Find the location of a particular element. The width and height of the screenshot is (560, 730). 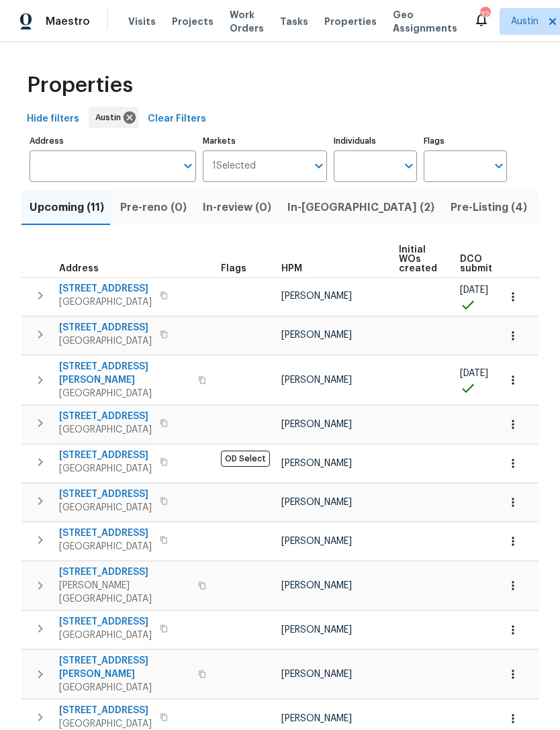

span: Visits is located at coordinates (142, 21).